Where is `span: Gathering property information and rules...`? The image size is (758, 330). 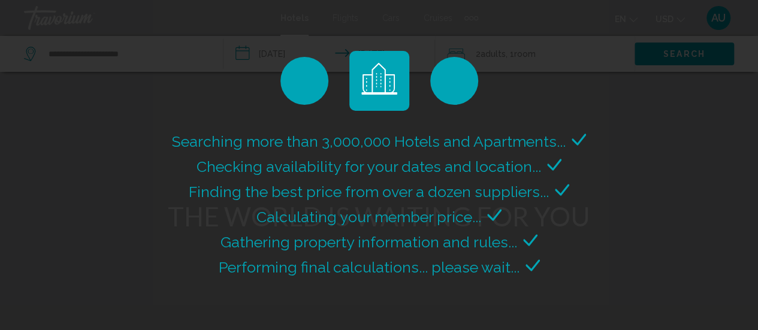 span: Gathering property information and rules... is located at coordinates (369, 242).